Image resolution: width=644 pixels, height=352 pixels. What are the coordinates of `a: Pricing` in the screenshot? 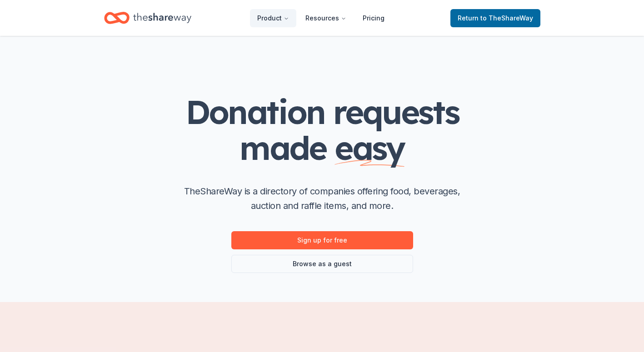 It's located at (374, 18).